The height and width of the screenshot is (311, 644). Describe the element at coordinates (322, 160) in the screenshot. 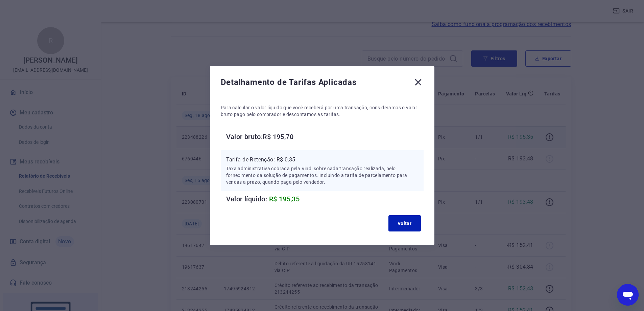

I see `p: Tarifa de Retenção: -R$ 0,35` at that location.